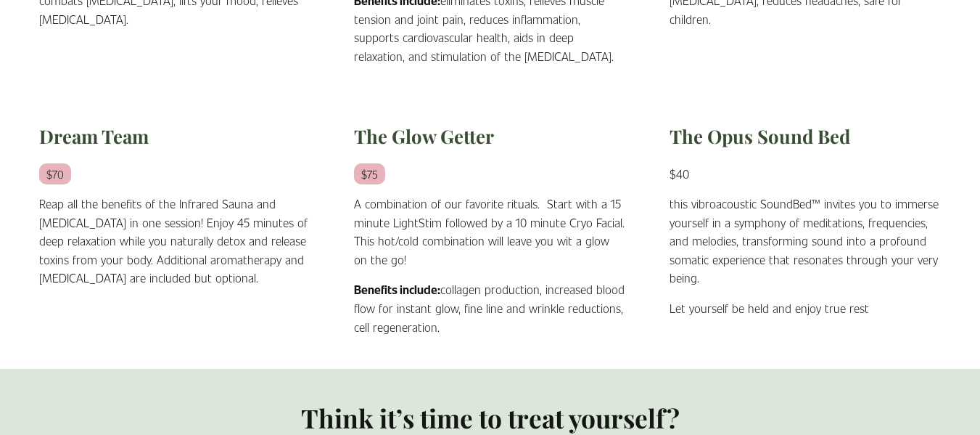 The height and width of the screenshot is (435, 980). I want to click on h2: Dream Team, so click(175, 136).